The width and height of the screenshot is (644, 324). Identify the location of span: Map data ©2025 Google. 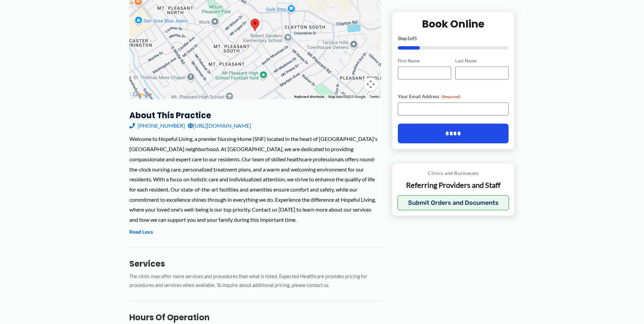
(346, 96).